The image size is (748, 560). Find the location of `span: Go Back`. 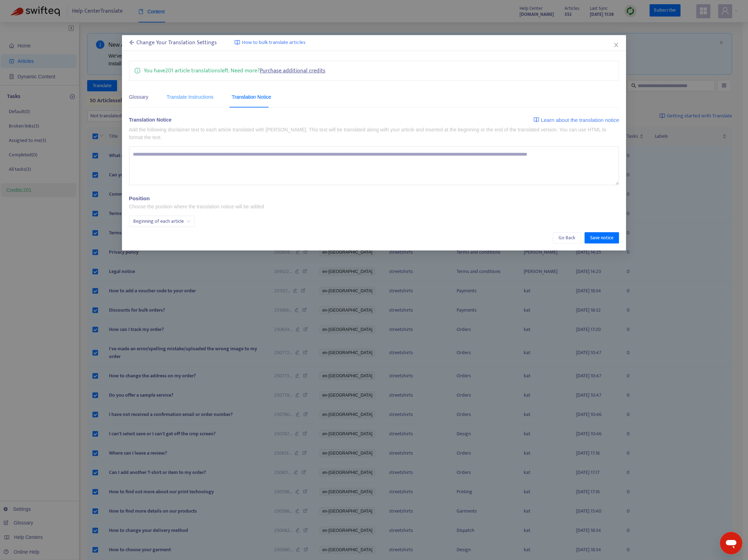

span: Go Back is located at coordinates (567, 238).